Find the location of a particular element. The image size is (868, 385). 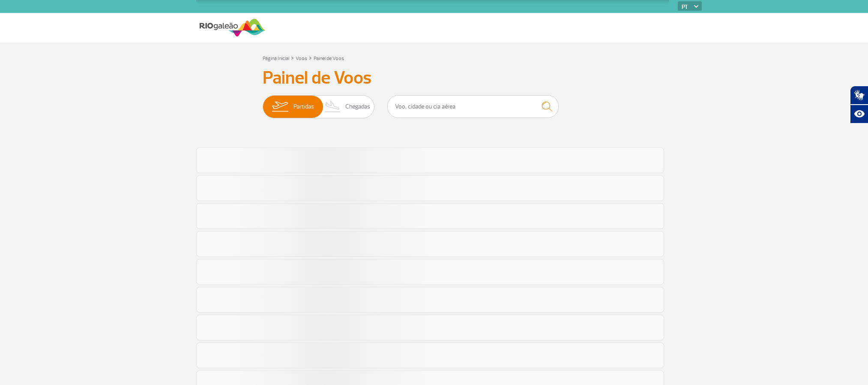

div: Plugin de acessibilidade da Hand Talk. is located at coordinates (859, 104).